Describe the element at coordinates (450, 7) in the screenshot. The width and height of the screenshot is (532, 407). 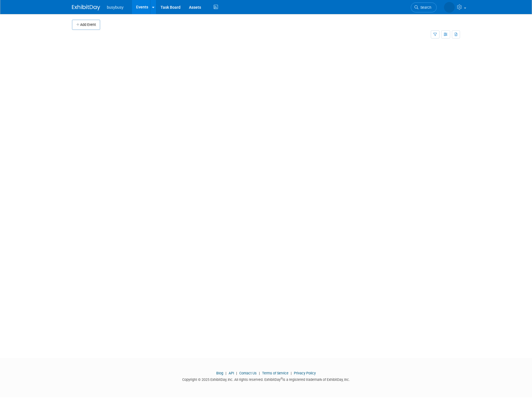
I see `img: Braden Gillespie` at that location.